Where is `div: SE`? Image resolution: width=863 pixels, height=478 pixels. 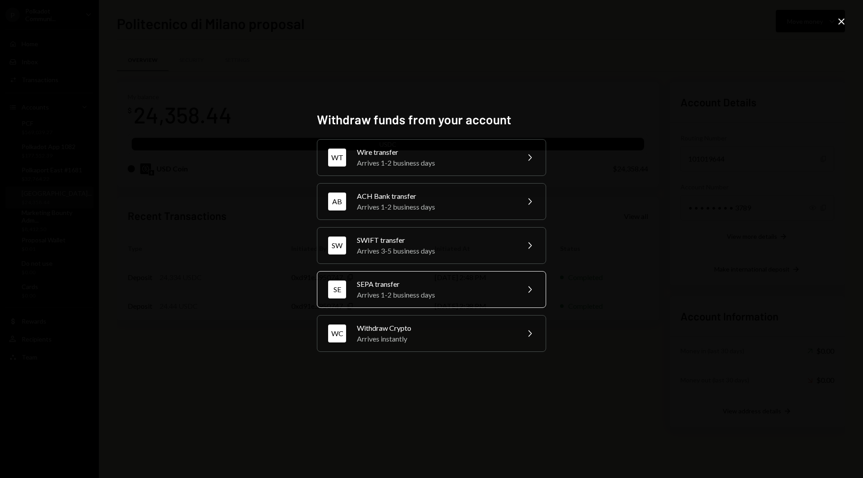
div: SE is located at coordinates (337, 290).